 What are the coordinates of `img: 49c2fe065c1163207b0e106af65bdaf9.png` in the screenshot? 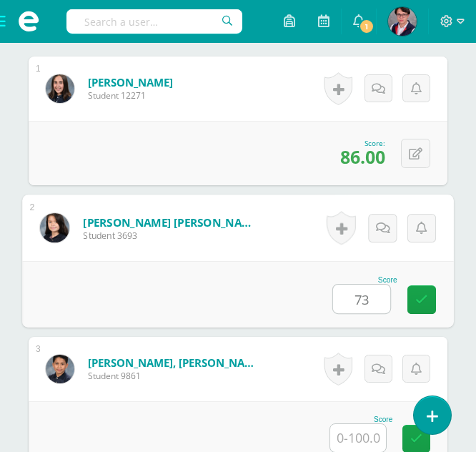 It's located at (60, 89).